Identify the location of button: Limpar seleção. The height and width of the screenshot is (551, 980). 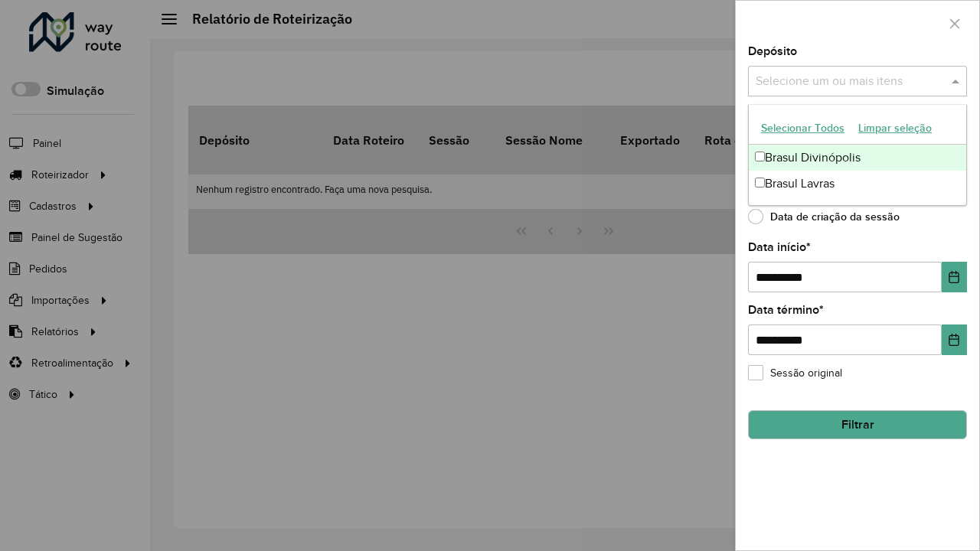
(895, 128).